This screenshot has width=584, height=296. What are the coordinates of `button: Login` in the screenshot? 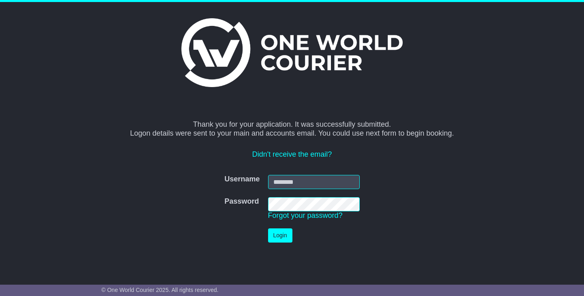 It's located at (280, 235).